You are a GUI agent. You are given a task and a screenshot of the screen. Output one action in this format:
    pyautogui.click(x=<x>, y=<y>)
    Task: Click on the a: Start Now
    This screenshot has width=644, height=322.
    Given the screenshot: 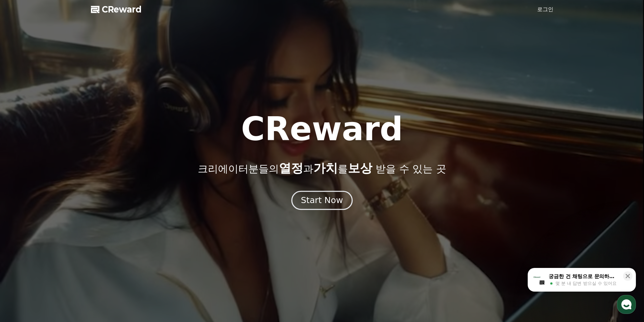 What is the action you would take?
    pyautogui.click(x=322, y=201)
    